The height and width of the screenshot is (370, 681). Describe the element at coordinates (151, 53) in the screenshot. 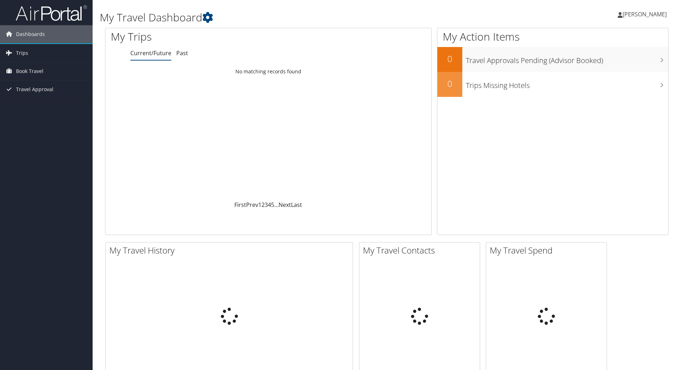

I see `a: Current/Future` at that location.